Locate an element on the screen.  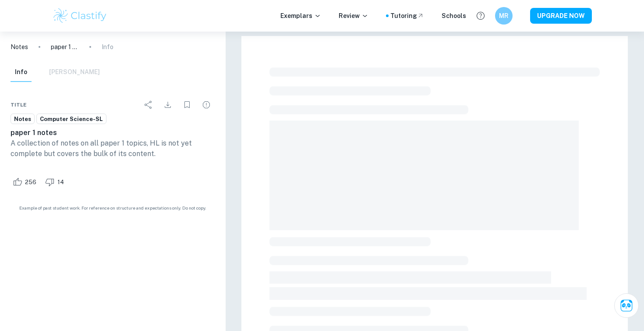
div: Share is located at coordinates (148, 105).